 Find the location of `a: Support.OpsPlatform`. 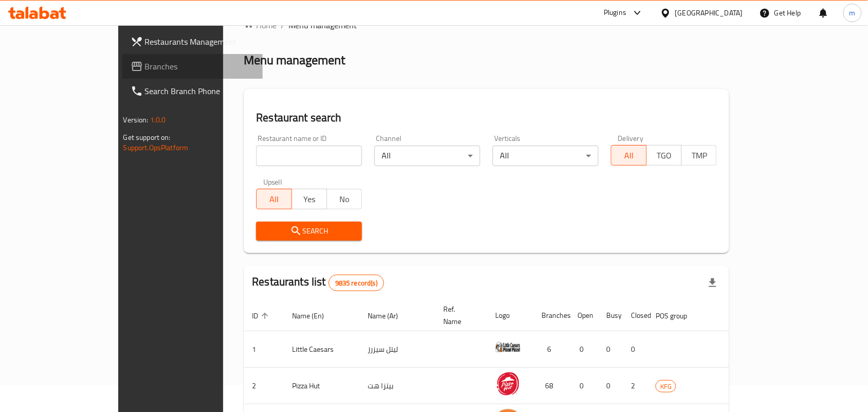

a: Support.OpsPlatform is located at coordinates (156, 148).